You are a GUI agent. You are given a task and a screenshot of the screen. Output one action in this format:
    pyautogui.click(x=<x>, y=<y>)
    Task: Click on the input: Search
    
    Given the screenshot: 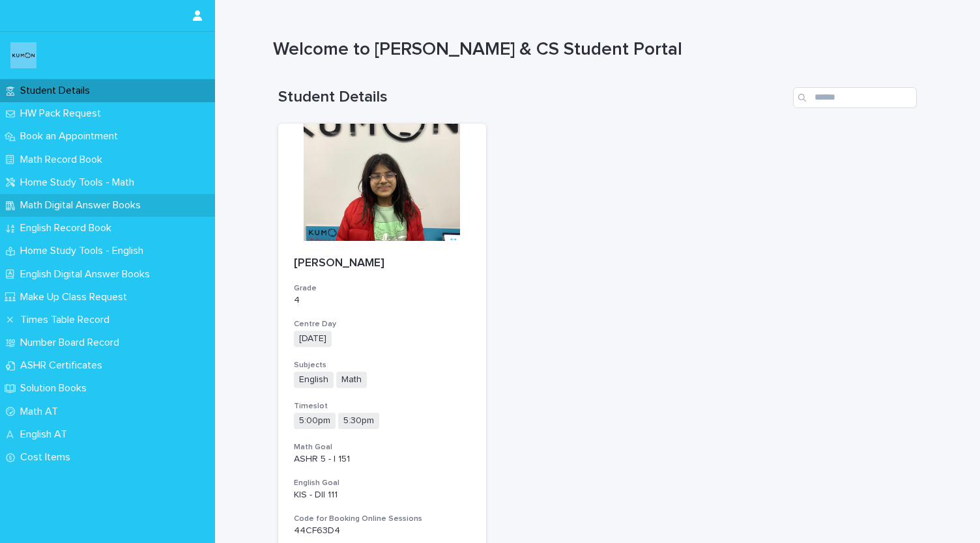 What is the action you would take?
    pyautogui.click(x=855, y=98)
    